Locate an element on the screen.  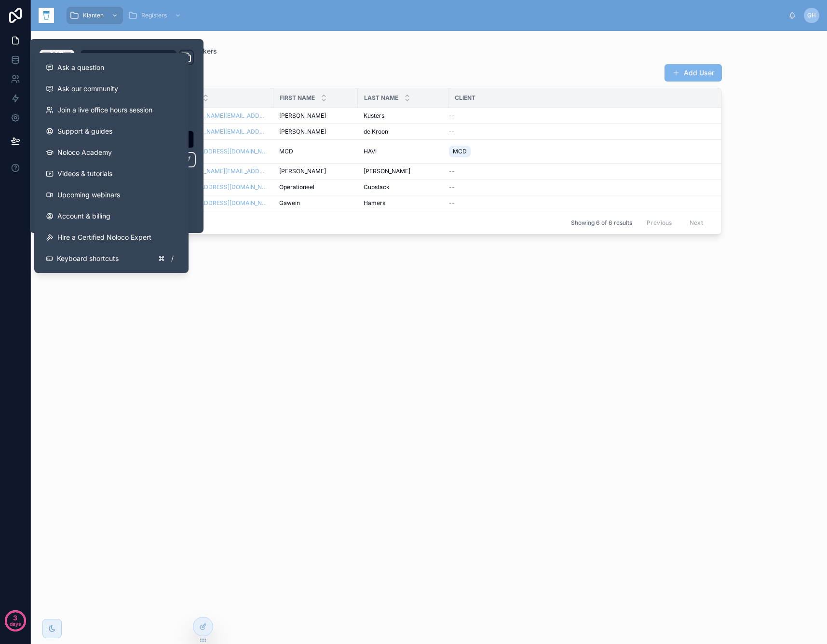
span: Klanten is located at coordinates (93, 15).